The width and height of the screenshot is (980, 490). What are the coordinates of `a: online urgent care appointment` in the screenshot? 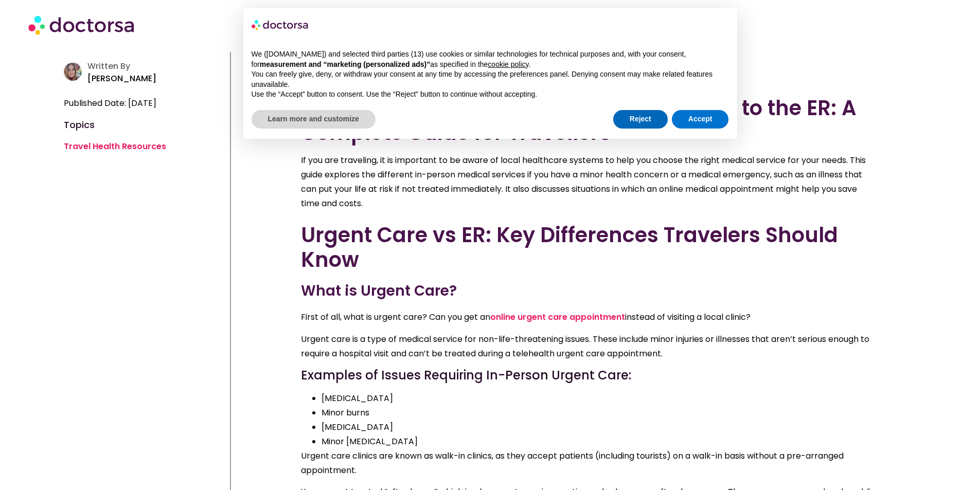 It's located at (558, 316).